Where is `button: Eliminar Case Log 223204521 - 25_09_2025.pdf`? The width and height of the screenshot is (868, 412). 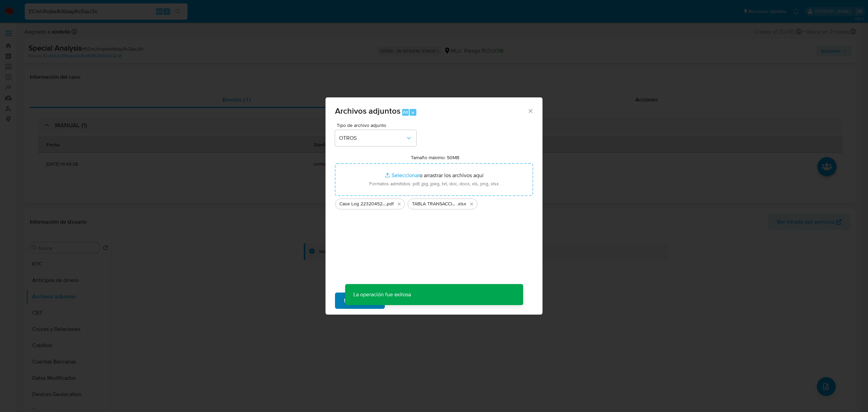 button: Eliminar Case Log 223204521 - 25_09_2025.pdf is located at coordinates (399, 204).